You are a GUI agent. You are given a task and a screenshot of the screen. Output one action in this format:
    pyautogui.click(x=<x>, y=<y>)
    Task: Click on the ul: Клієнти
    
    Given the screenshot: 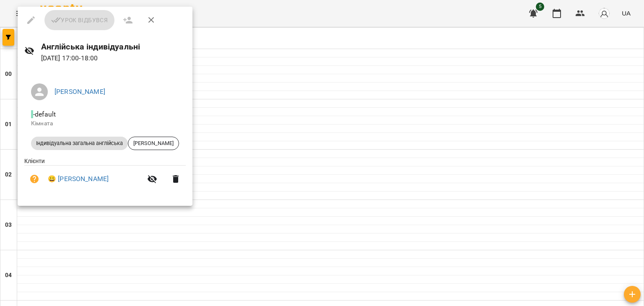 What is the action you would take?
    pyautogui.click(x=105, y=176)
    